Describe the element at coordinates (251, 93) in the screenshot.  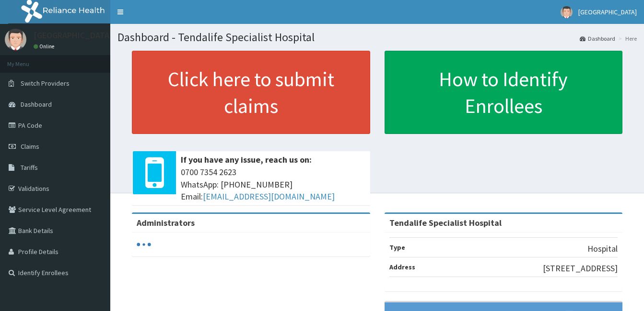
I see `a: Click here to submit claims` at that location.